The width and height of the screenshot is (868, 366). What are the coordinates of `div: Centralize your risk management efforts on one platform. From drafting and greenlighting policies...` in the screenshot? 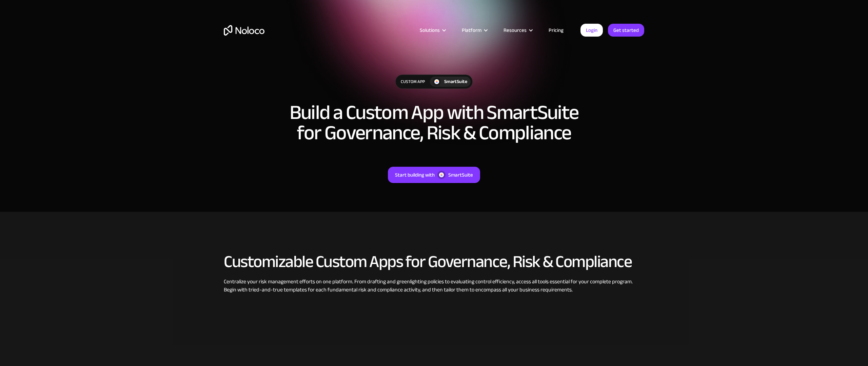 It's located at (434, 285).